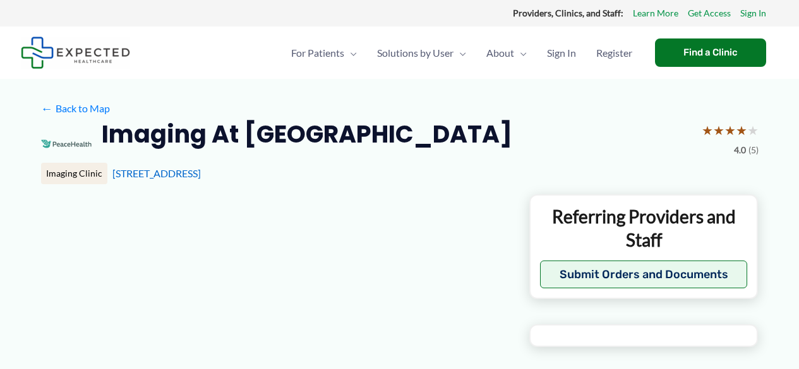 Image resolution: width=799 pixels, height=369 pixels. What do you see at coordinates (568, 13) in the screenshot?
I see `strong: Providers, Clinics, and Staff:` at bounding box center [568, 13].